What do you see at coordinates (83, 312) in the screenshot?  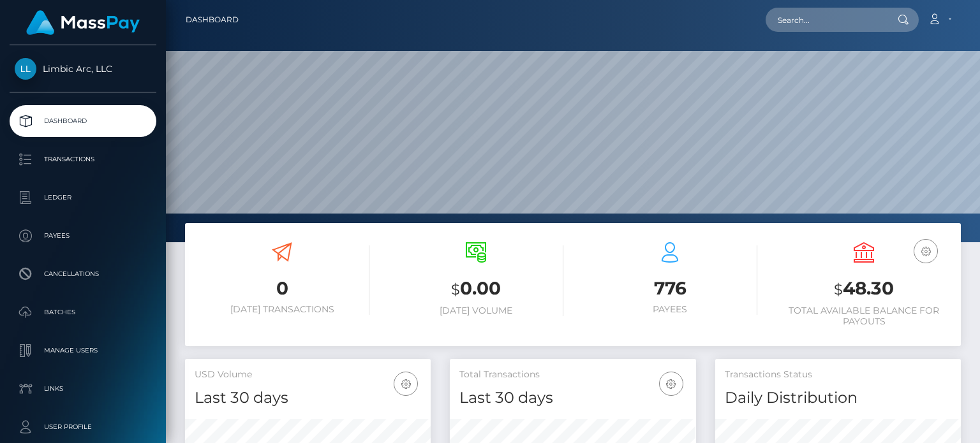 I see `a: Batches` at bounding box center [83, 312].